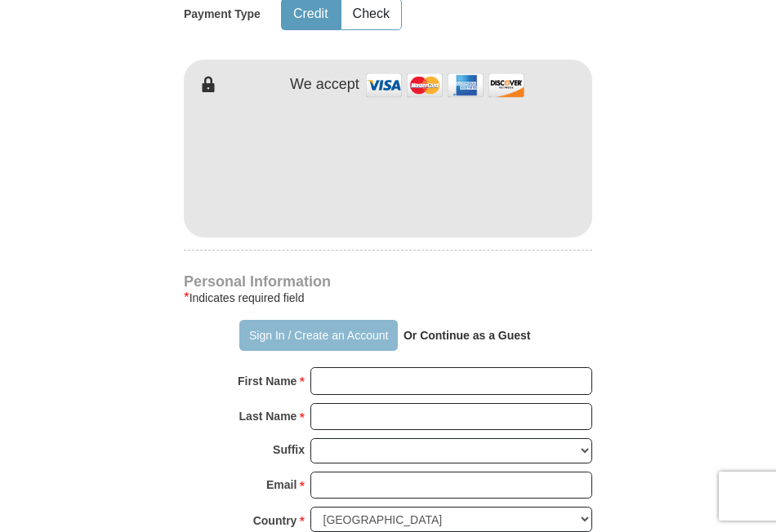 The height and width of the screenshot is (532, 776). Describe the element at coordinates (324, 85) in the screenshot. I see `h4: We accept` at that location.